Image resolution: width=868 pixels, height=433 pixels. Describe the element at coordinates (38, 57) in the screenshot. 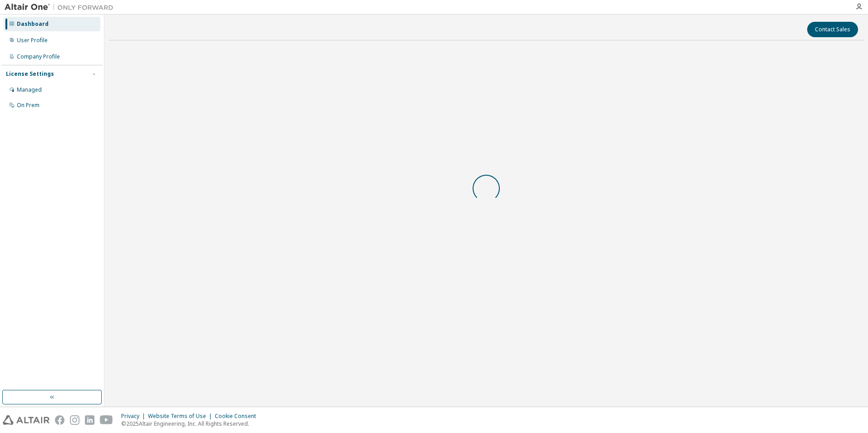

I see `div: Company Profile` at that location.